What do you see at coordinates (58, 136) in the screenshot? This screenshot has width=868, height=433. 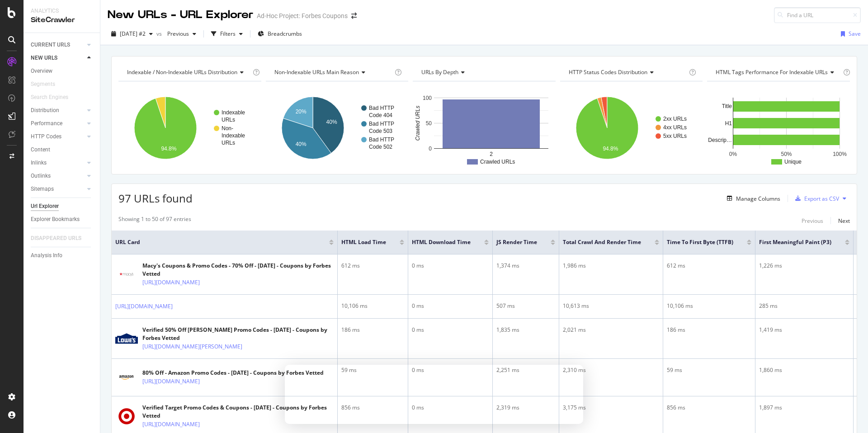 I see `a: HTTP Codes` at bounding box center [58, 136].